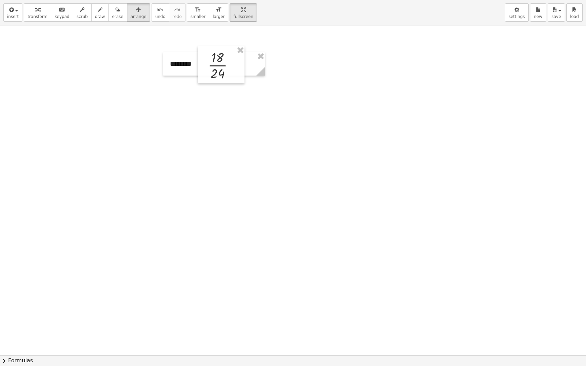 This screenshot has height=366, width=586. I want to click on span: larger, so click(218, 17).